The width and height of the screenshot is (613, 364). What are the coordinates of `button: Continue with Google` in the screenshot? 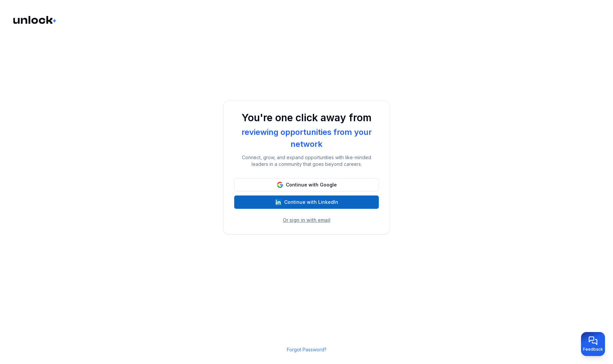 It's located at (306, 185).